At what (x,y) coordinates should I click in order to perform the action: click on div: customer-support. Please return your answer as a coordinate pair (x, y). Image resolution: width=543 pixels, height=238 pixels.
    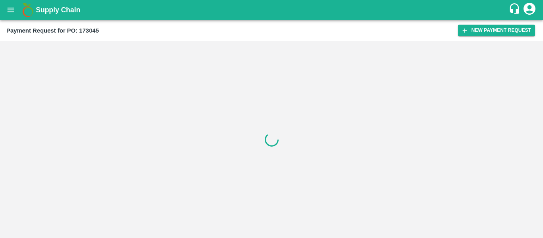
    Looking at the image, I should click on (515, 10).